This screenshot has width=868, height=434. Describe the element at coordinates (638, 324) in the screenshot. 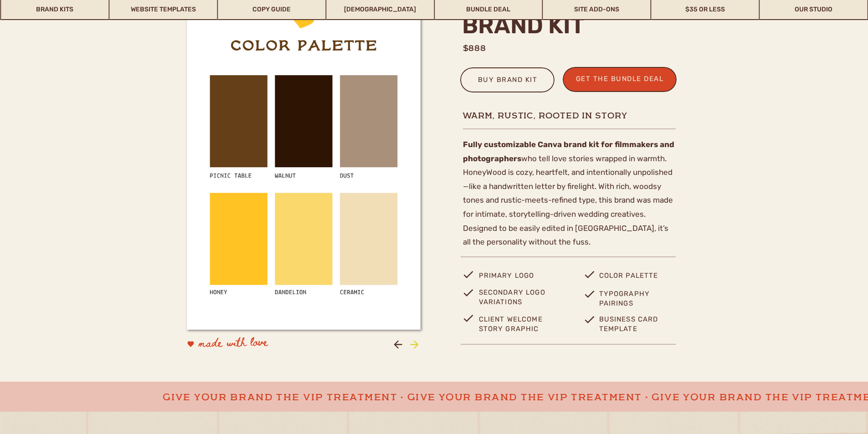

I see `p: business card template` at that location.